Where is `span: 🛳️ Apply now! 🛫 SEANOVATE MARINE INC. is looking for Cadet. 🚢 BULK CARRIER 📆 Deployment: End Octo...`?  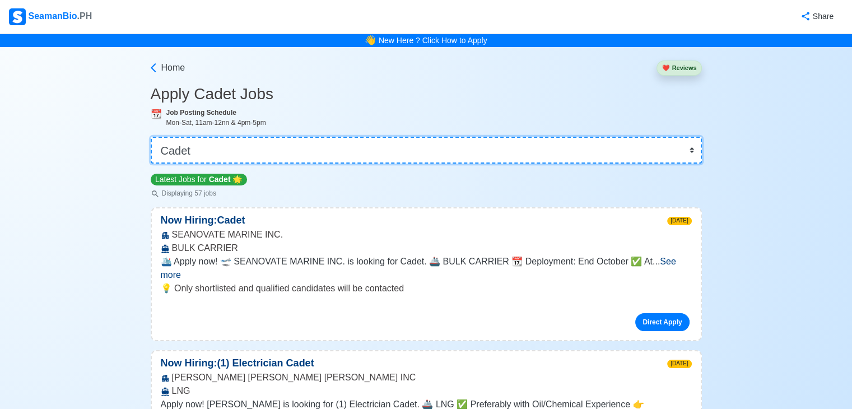 span: 🛳️ Apply now! 🛫 SEANOVATE MARINE INC. is looking for Cadet. 🚢 BULK CARRIER 📆 Deployment: End Octo... is located at coordinates (407, 261).